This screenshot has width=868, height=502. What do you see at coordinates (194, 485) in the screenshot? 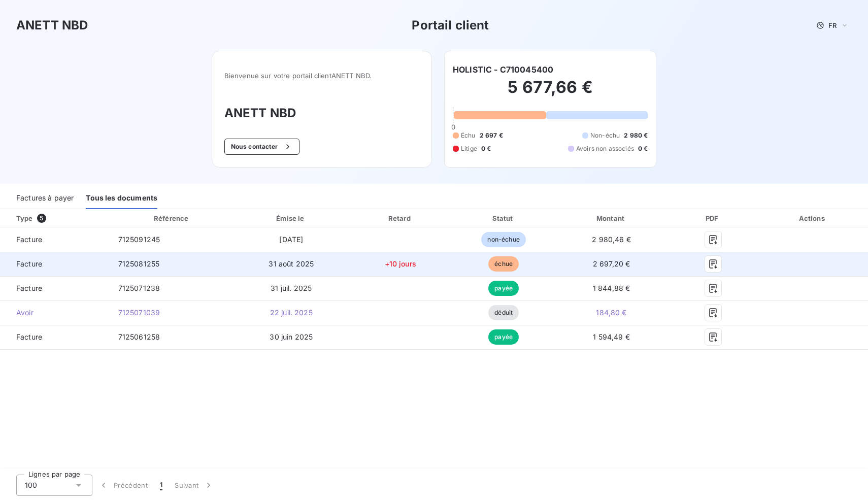
I see `button: Suivant` at bounding box center [194, 485].